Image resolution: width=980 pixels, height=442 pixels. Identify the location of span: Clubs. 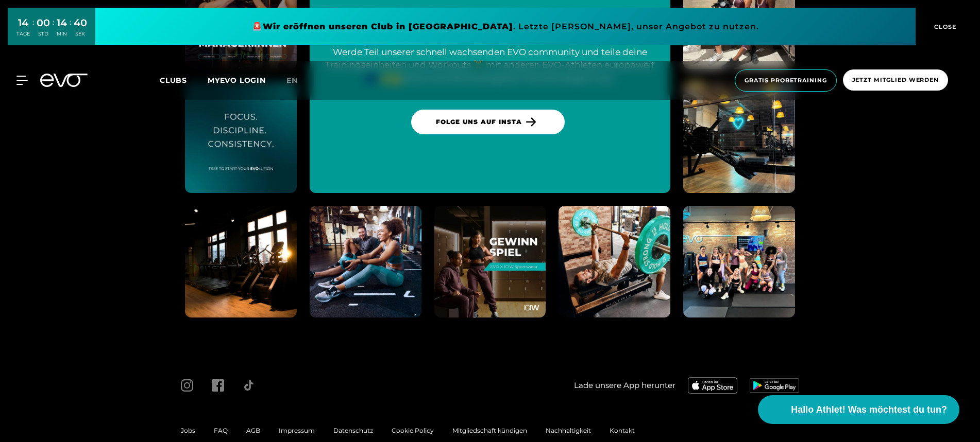
(173, 80).